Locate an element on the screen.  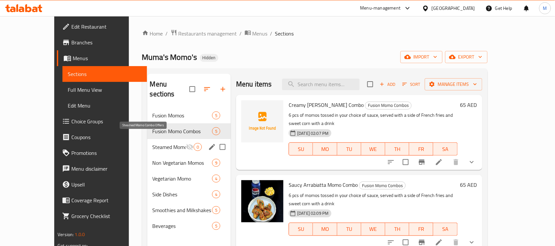
button: sort-choices is located at coordinates (391, 162).